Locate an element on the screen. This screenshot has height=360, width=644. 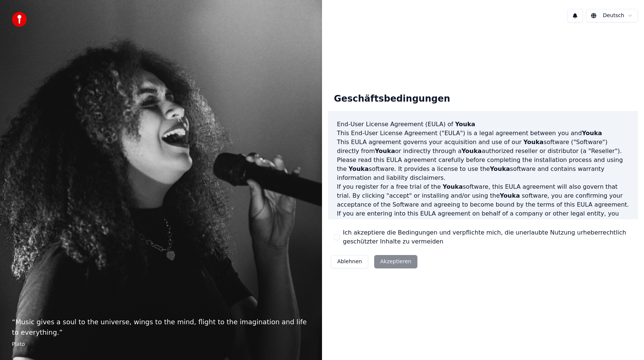
h3: End-User License Agreement (EULA) of is located at coordinates (484, 125).